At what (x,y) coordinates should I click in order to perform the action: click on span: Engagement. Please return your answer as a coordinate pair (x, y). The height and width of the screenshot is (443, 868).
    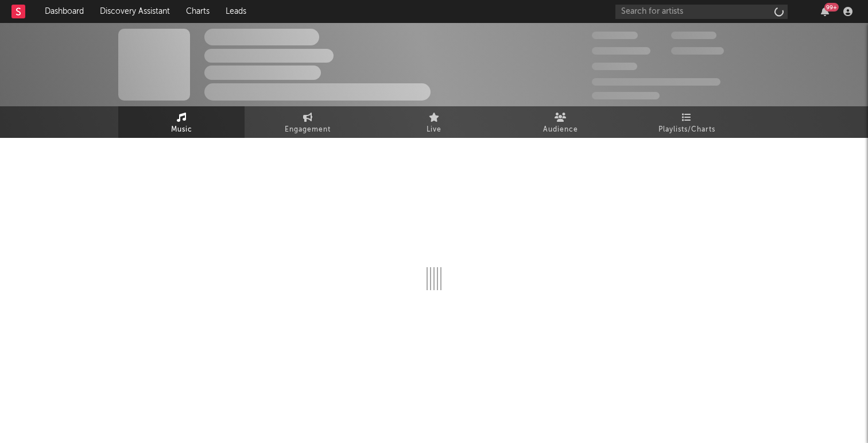
    Looking at the image, I should click on (308, 130).